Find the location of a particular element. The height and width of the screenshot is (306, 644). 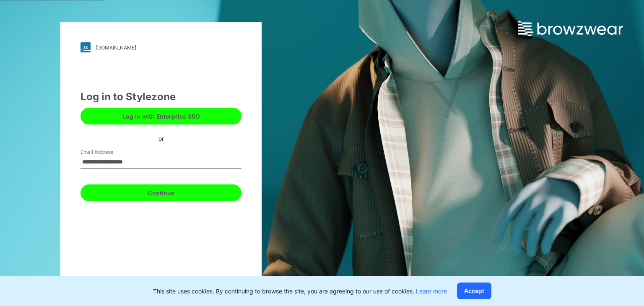

img: browzwear-logo.e42bd6dac1945053ebaf764b6aa21510.svg is located at coordinates (571, 29).